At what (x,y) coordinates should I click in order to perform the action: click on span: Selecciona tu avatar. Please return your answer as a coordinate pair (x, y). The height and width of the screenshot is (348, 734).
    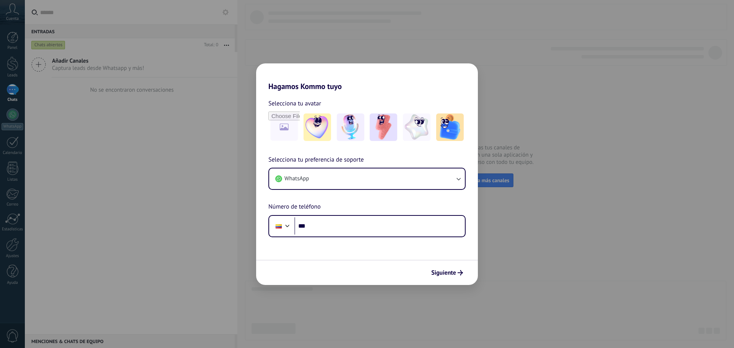
    Looking at the image, I should click on (295, 104).